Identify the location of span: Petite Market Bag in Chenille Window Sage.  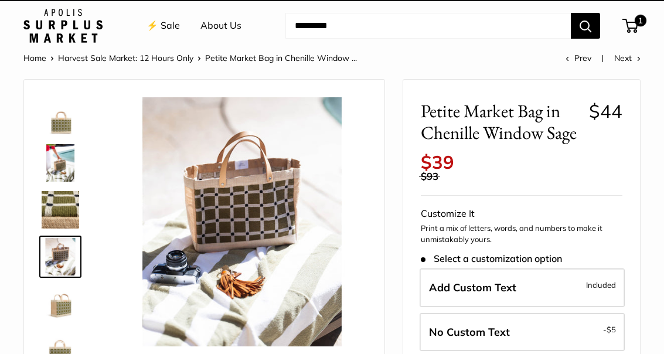
(500, 122).